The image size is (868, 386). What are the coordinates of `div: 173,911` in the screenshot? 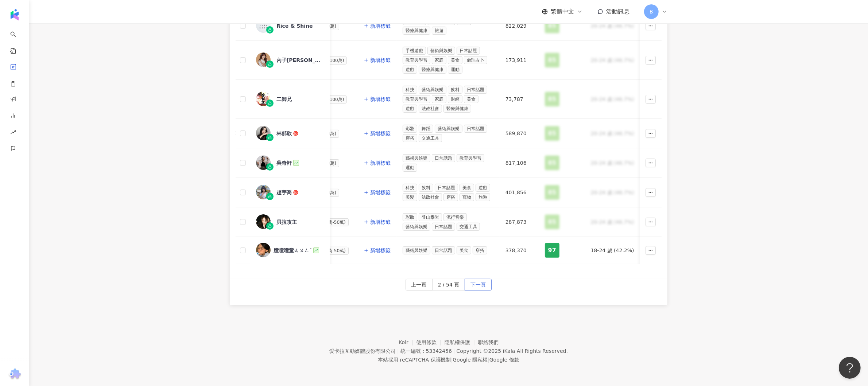 It's located at (520, 60).